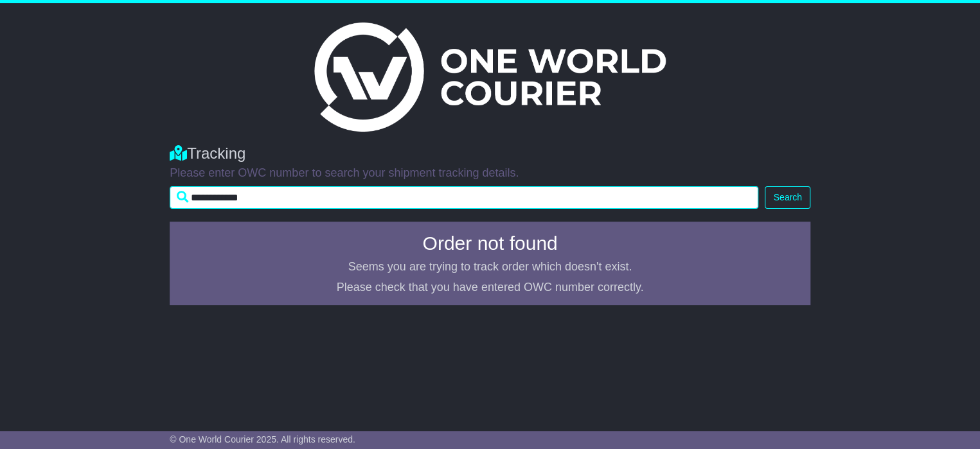 The height and width of the screenshot is (449, 980). What do you see at coordinates (490, 173) in the screenshot?
I see `p: Please enter OWC number to search your shipment tracking details.` at bounding box center [490, 173].